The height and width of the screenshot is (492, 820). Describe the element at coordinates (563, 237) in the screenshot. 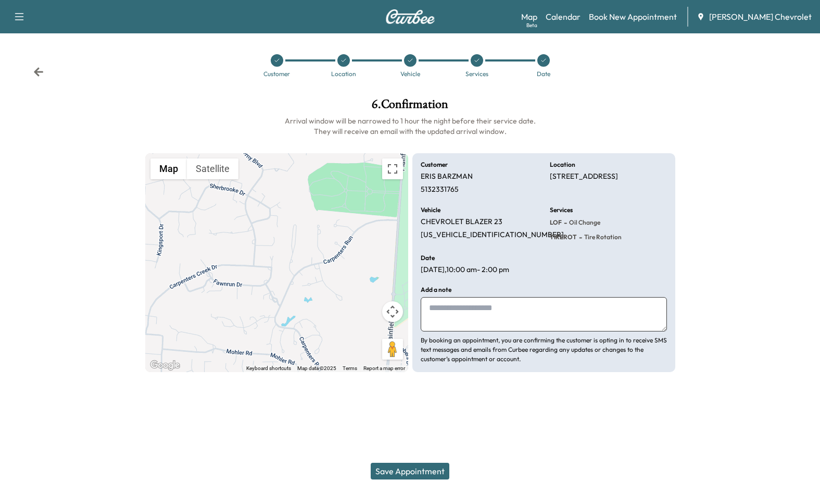

I see `span: TIREROT` at that location.